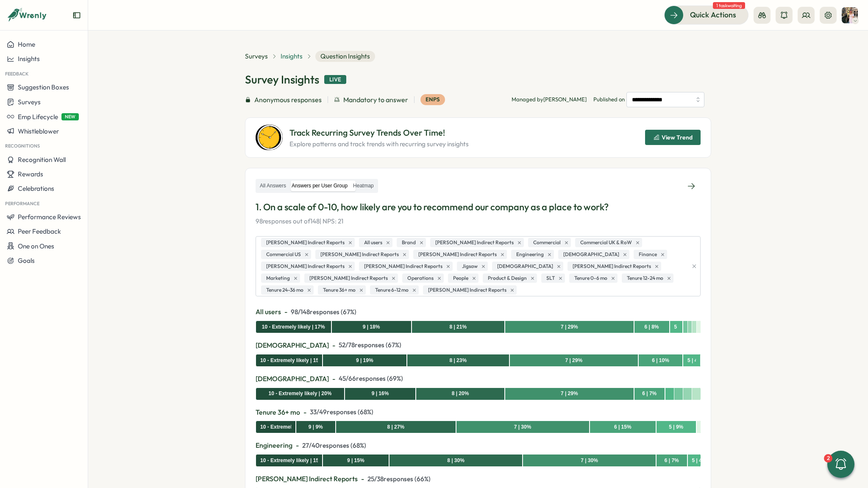 The image size is (868, 488). I want to click on div: 9 | 9%, so click(316, 427).